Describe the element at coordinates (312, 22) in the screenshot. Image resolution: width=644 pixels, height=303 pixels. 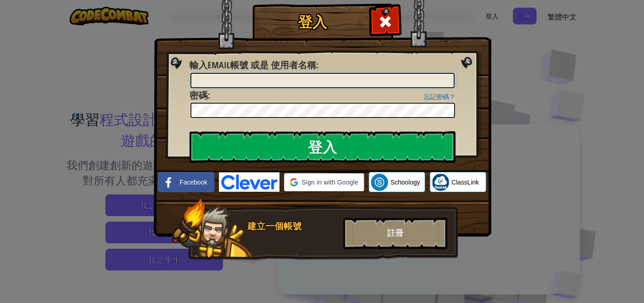
I see `h1: 登入` at that location.